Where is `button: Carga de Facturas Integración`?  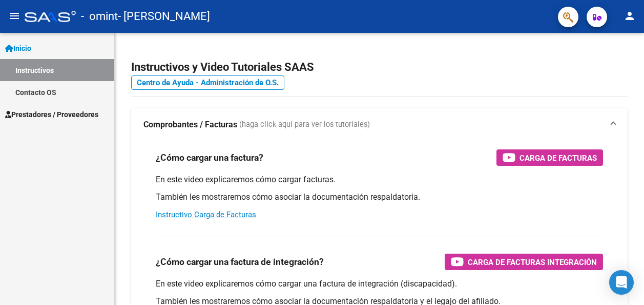 button: Carga de Facturas Integración is located at coordinates (524, 262).